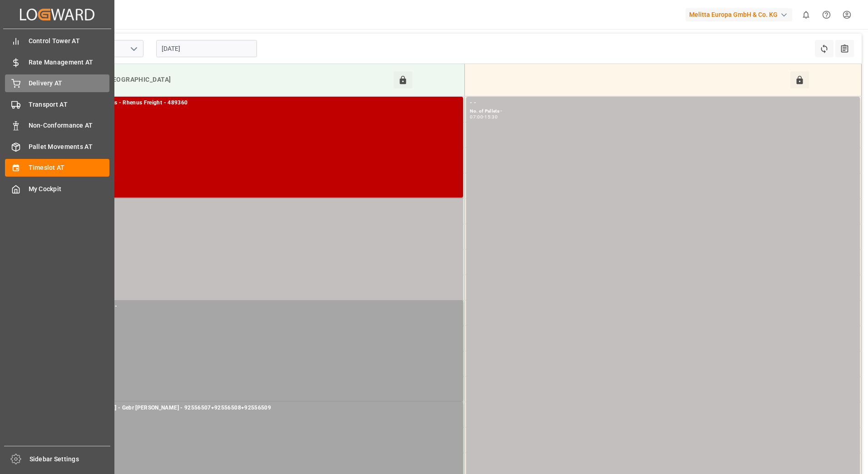  Describe the element at coordinates (57, 104) in the screenshot. I see `a: Transport AT` at that location.